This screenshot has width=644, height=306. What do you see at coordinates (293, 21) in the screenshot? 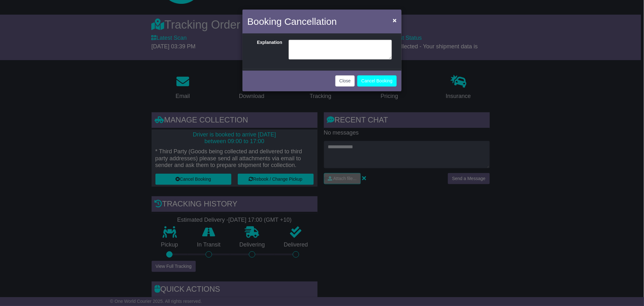
I see `h4: Booking Cancellation` at bounding box center [293, 21].